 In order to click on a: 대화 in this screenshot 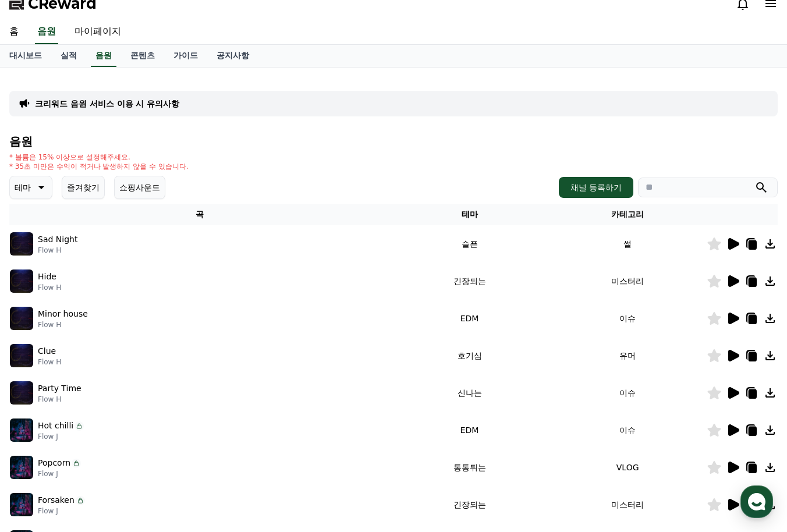, I will do `click(114, 384)`.